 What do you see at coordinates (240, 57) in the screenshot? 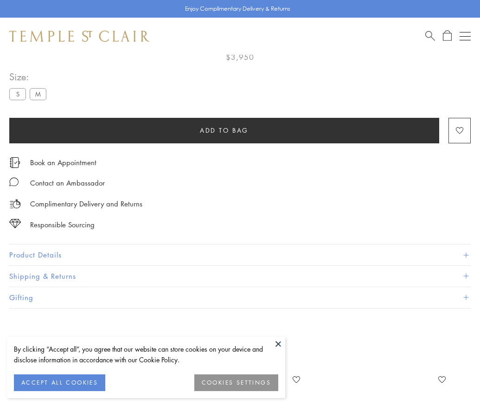
I see `span: $3,950` at bounding box center [240, 57].